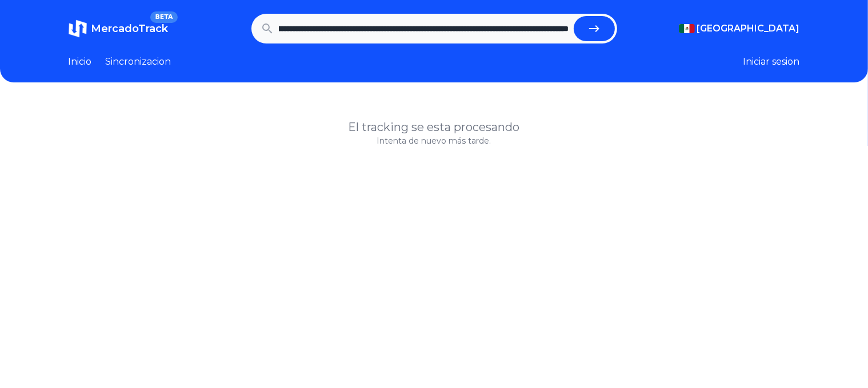 This screenshot has height=388, width=868. I want to click on button: Iniciar sesion, so click(772, 62).